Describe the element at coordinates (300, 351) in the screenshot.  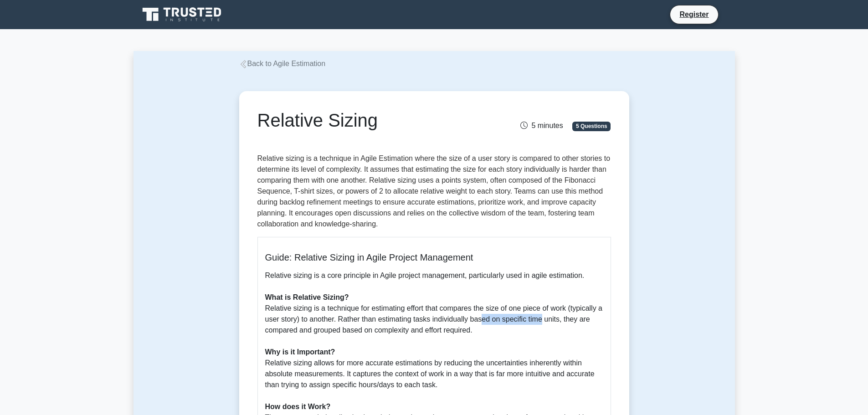
I see `b: Why is it Important?` at that location.